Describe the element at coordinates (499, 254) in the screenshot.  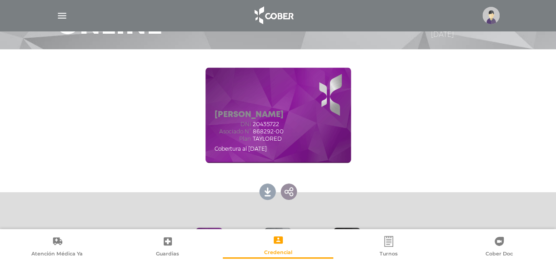
I see `span: Cober Doc` at that location.